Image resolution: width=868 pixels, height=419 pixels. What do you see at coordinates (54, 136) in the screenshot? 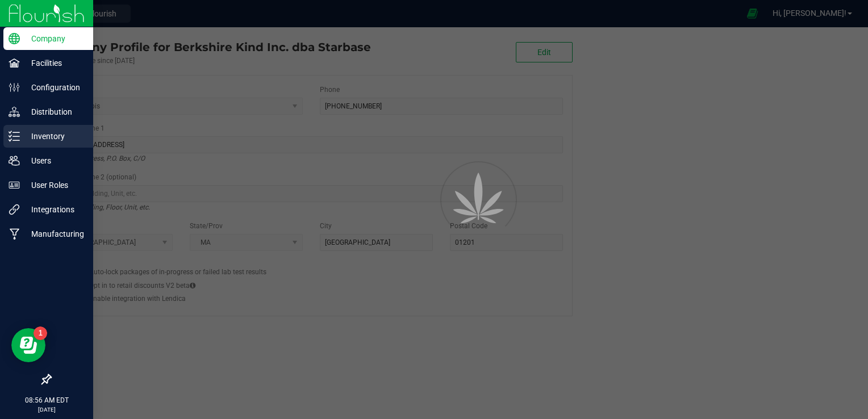
I see `p: Inventory` at bounding box center [54, 136].